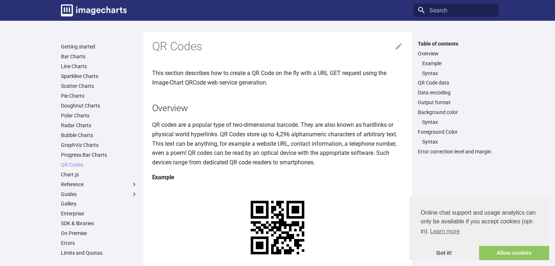  I want to click on a: QR Codes, so click(99, 165).